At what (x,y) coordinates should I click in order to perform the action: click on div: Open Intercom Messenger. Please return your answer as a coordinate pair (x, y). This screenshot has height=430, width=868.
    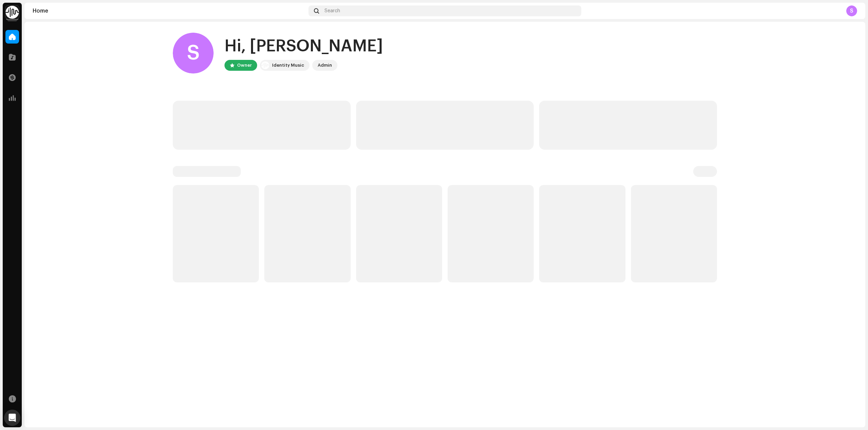
    Looking at the image, I should click on (12, 418).